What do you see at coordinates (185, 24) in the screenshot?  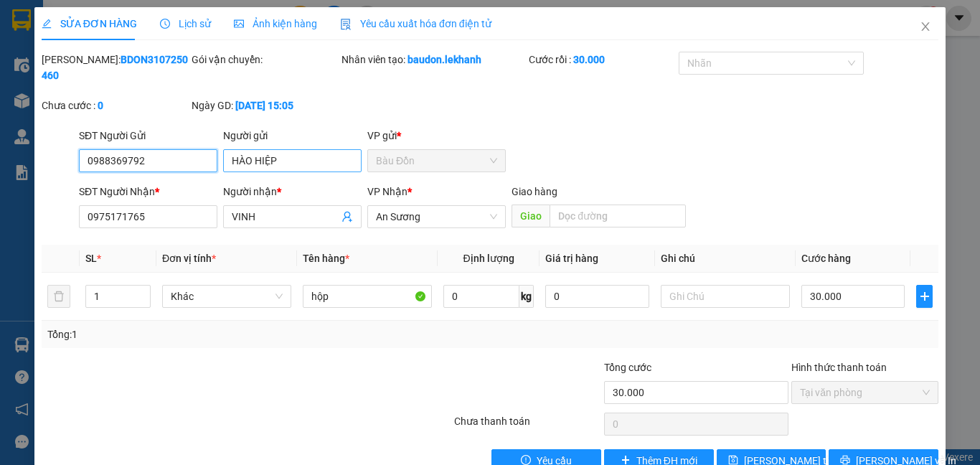 I see `span: Lịch sử` at bounding box center [185, 24].